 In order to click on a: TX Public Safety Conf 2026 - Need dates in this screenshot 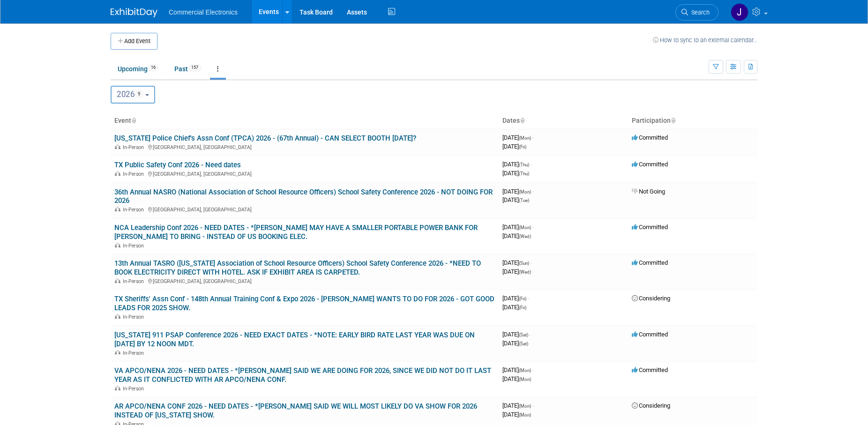, I will do `click(178, 165)`.